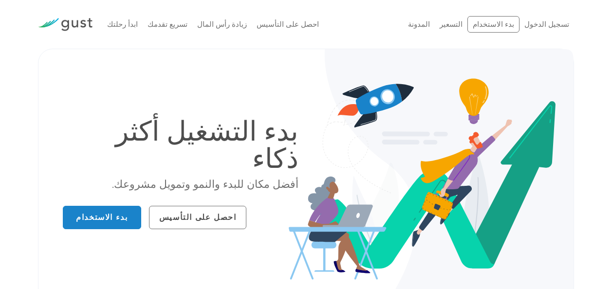 The image size is (612, 289). Describe the element at coordinates (222, 24) in the screenshot. I see `a: زيادة رأس المال` at that location.